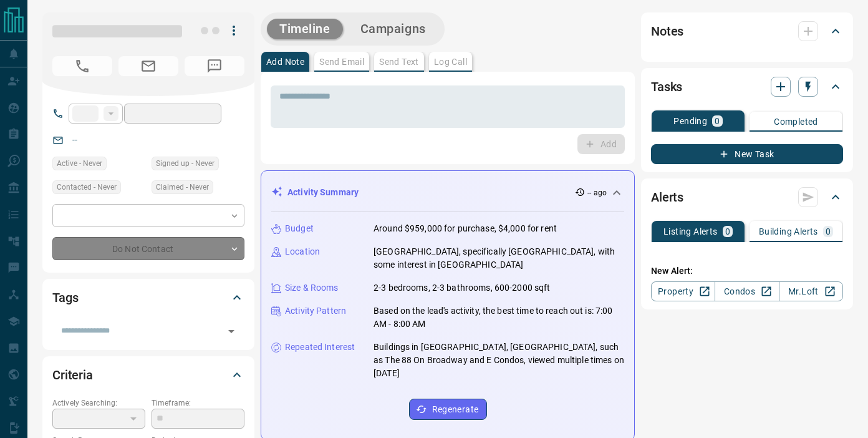 Image resolution: width=868 pixels, height=438 pixels. Describe the element at coordinates (448, 192) in the screenshot. I see `div: Activity Summary-- ago` at that location.